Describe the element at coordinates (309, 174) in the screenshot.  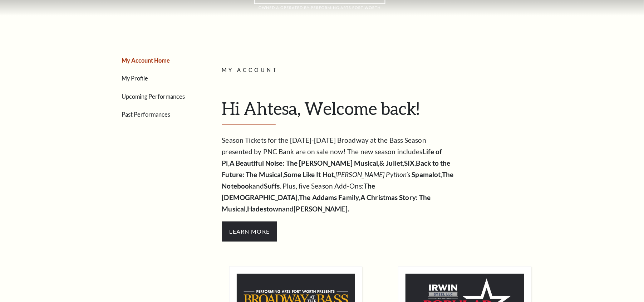
I see `strong: Some Like It Hot` at that location.